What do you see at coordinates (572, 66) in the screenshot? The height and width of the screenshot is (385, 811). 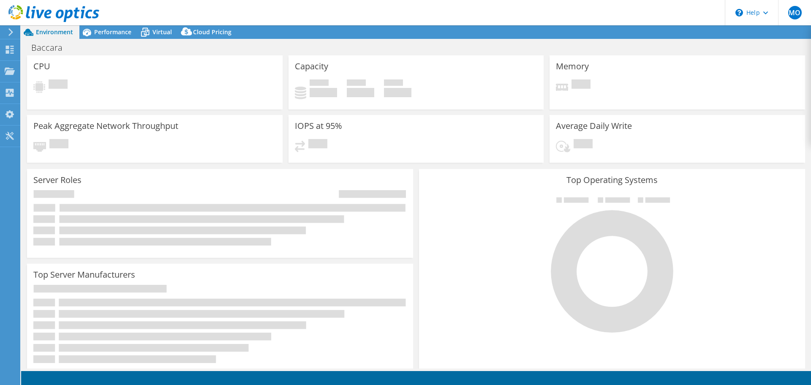 I see `h3: Memory` at bounding box center [572, 66].